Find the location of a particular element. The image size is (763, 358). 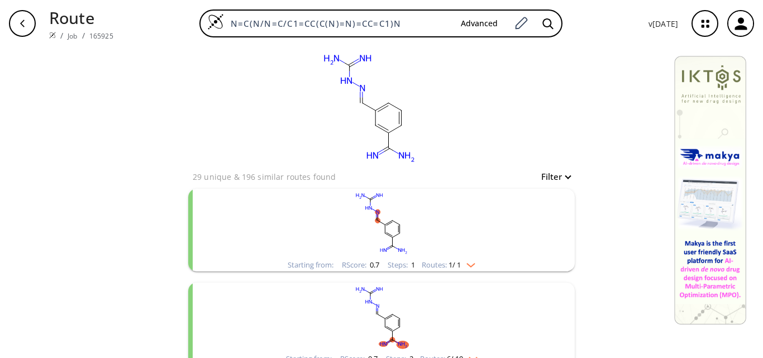

p: 29 unique & 196 similar routes found is located at coordinates (264, 177).